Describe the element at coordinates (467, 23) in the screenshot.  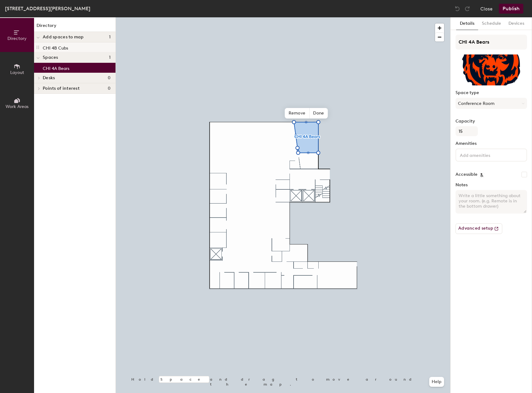
I see `button: Details` at that location.